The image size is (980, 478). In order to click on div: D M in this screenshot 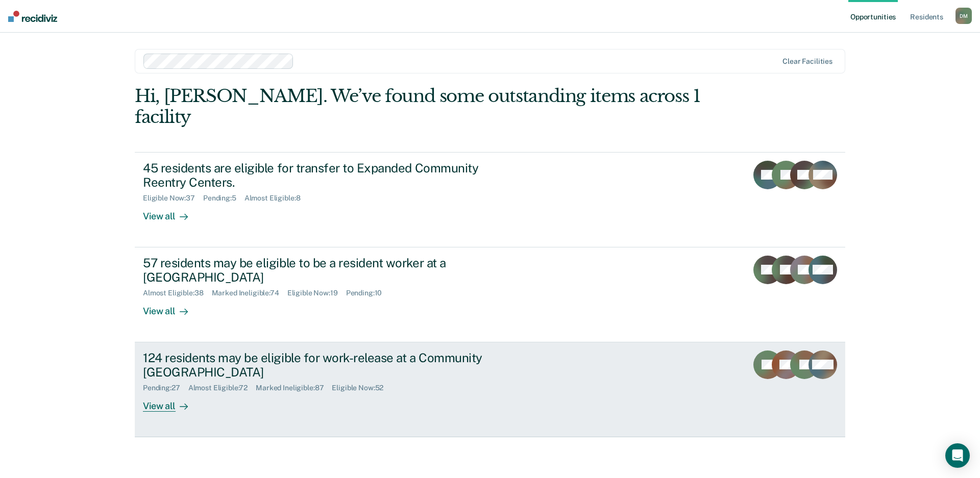, I will do `click(963, 16)`.